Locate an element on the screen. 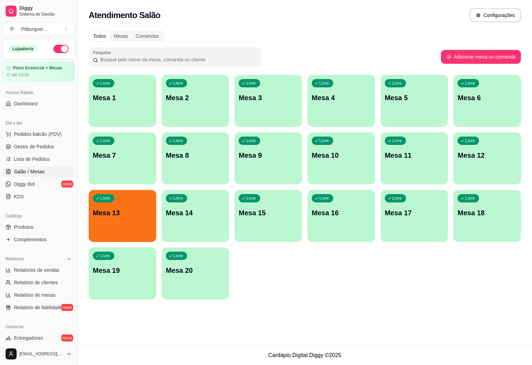  a: Plano Essencial + Mesasaté 12/10 is located at coordinates (38, 71).